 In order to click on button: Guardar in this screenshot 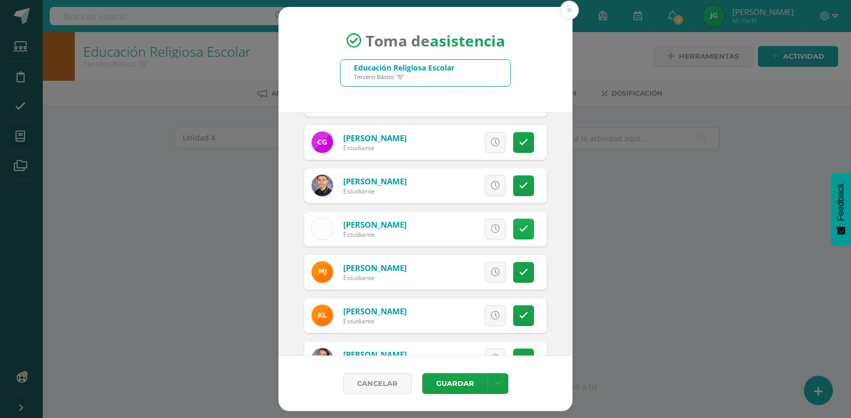, I will do `click(455, 383)`.